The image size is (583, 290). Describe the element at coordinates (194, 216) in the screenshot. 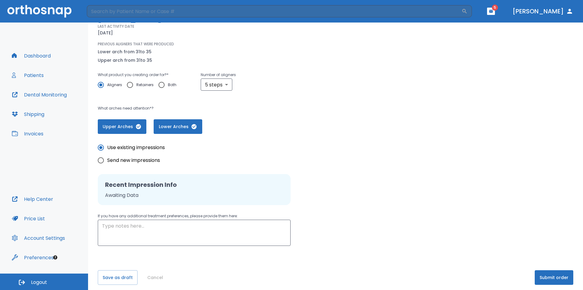

I see `p: If you have any additional treatment preferences, please provide them here:` at that location.